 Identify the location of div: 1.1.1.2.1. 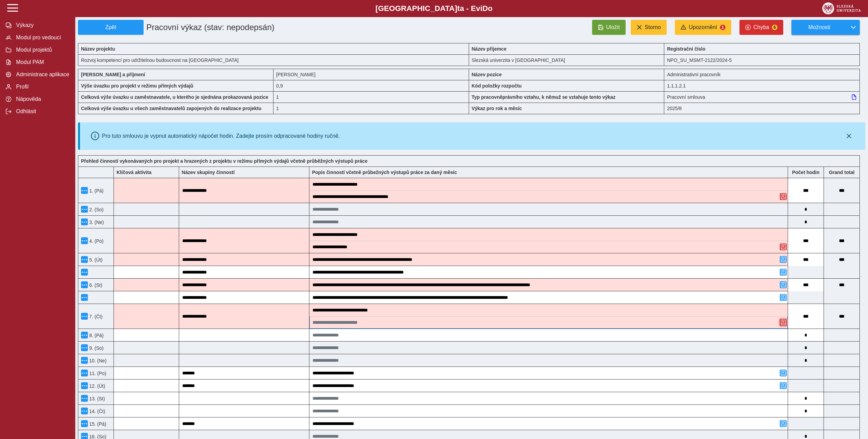
(762, 85).